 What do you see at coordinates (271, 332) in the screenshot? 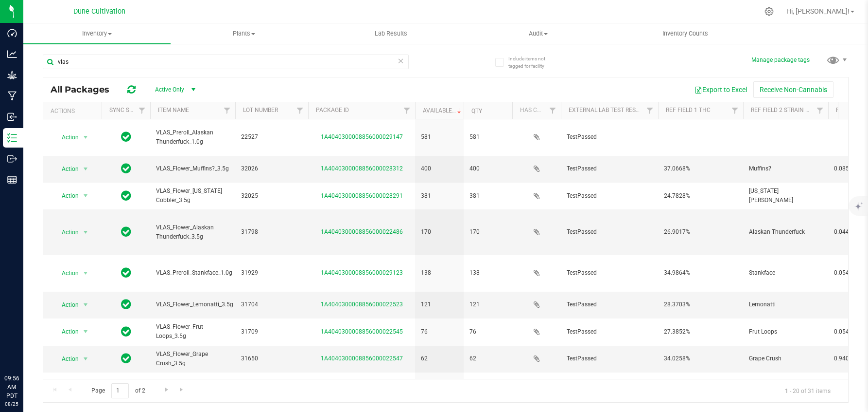
I see `span: 31709` at bounding box center [271, 332].